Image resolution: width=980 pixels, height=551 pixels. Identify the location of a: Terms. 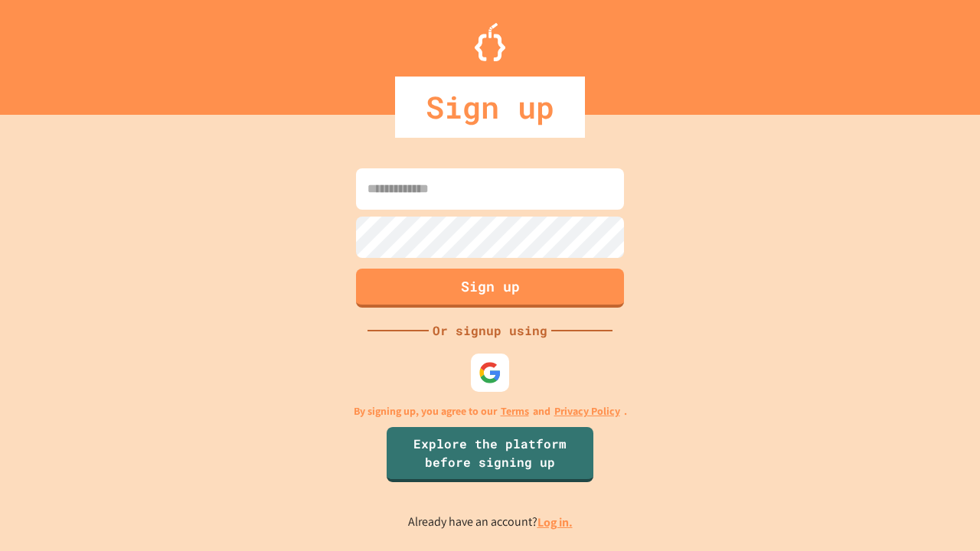
(515, 411).